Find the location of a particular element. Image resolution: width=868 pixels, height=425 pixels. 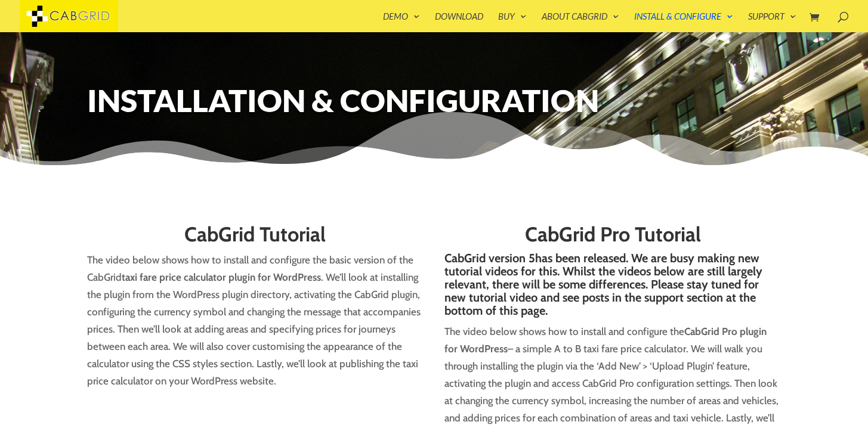

a: Download is located at coordinates (459, 22).